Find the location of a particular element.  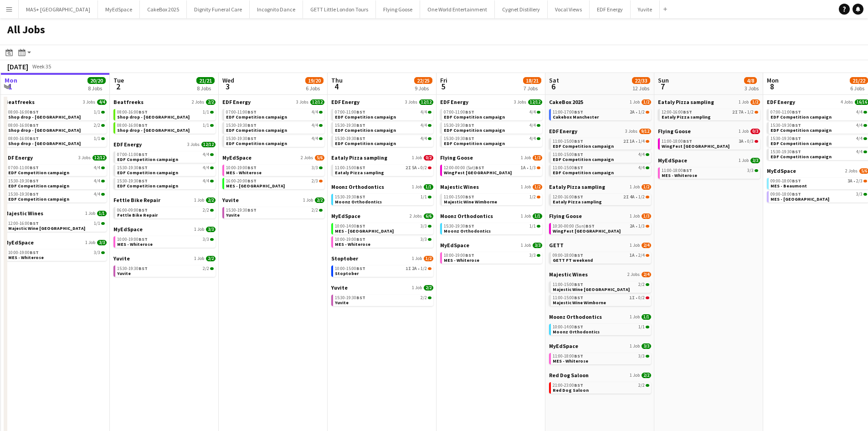

button: MyEdSpace is located at coordinates (119, 9).